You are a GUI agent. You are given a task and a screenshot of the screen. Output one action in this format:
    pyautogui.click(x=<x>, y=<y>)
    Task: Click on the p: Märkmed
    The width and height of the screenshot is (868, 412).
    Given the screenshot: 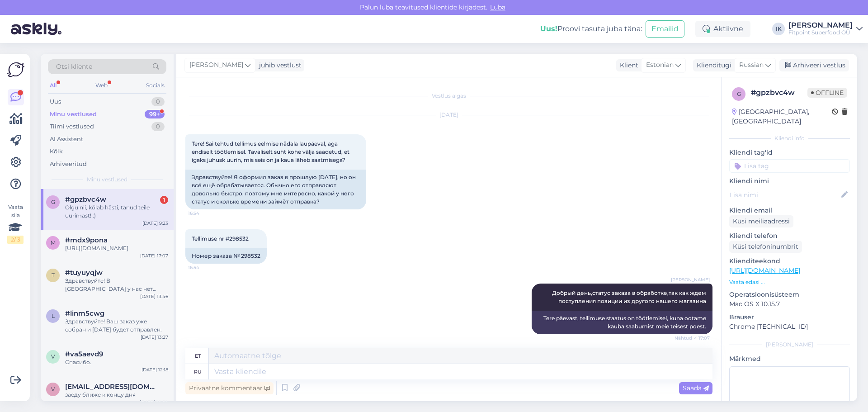 What is the action you would take?
    pyautogui.click(x=789, y=359)
    